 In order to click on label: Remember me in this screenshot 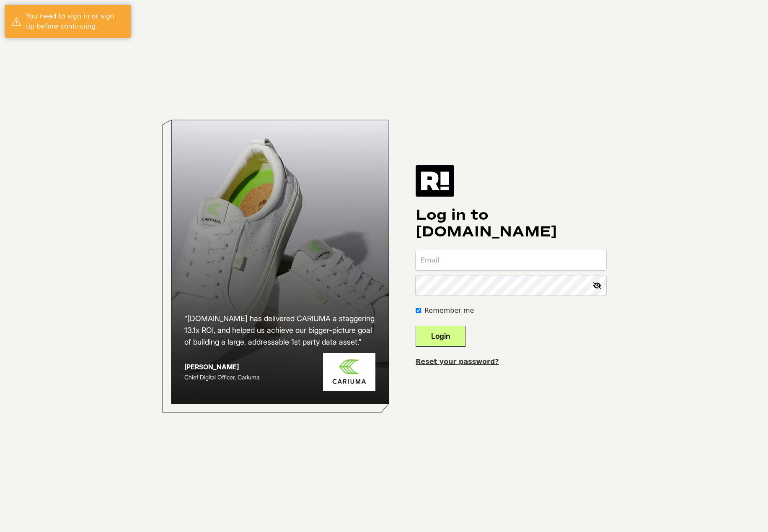, I will do `click(449, 310)`.